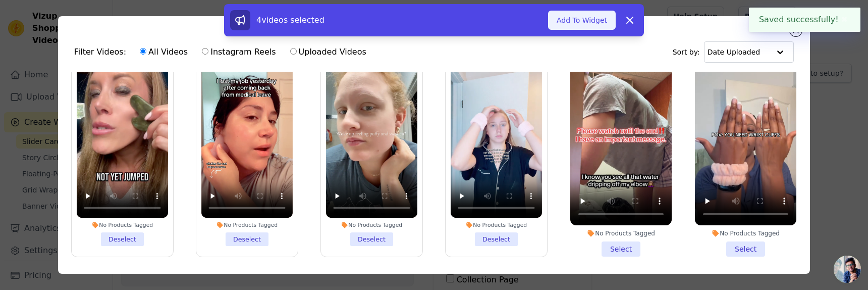 The image size is (868, 290). Describe the element at coordinates (164, 52) in the screenshot. I see `label: All Videos` at that location.